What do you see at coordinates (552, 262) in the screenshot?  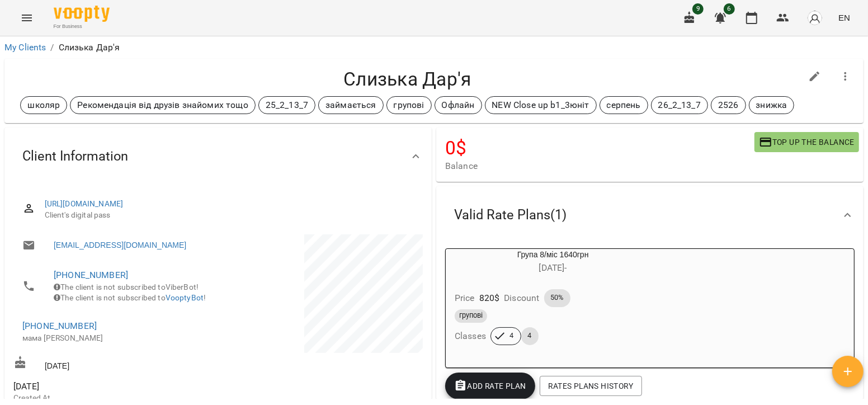 I see `div: Група 8/міс 1640грн` at bounding box center [552, 262].